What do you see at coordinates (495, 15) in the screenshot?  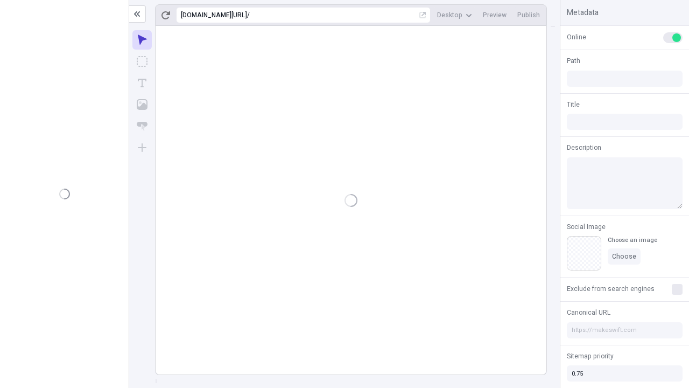 I see `span: Preview` at bounding box center [495, 15].